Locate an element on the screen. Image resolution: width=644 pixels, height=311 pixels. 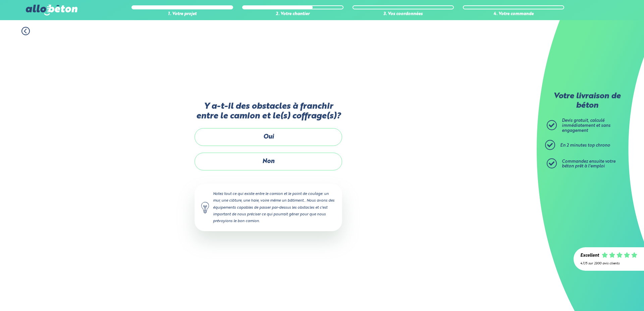
img: allobéton is located at coordinates (51, 10).